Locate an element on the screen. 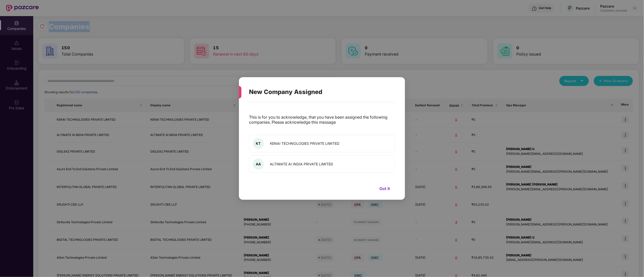  p: This is for you to acknowledge, that you have been assigned the following companies. Please ackno... is located at coordinates (322, 120).